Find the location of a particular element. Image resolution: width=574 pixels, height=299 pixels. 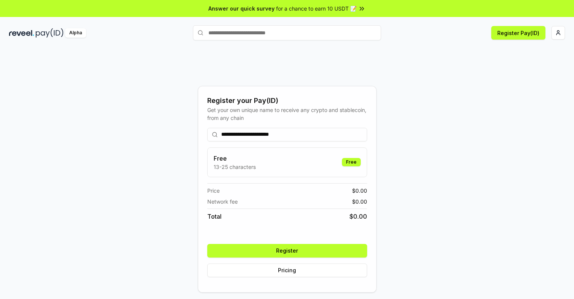

div: Free is located at coordinates (352, 162).